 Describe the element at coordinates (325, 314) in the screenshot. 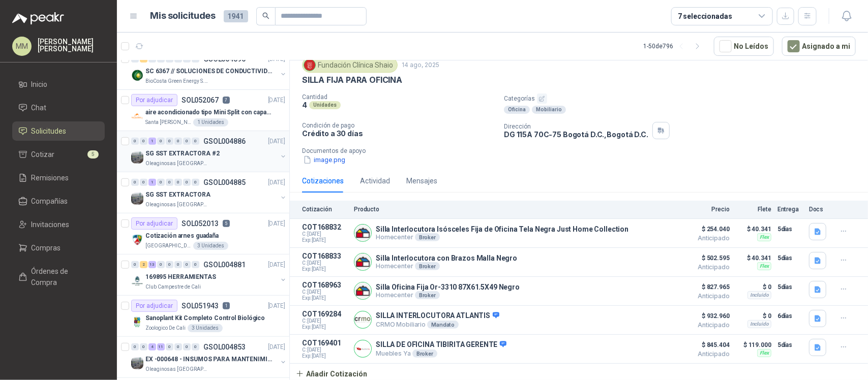

I see `p: COT169284` at that location.